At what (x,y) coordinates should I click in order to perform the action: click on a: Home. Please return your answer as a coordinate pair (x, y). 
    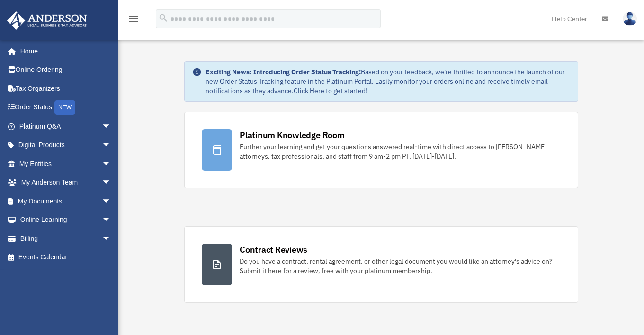
    Looking at the image, I should click on (64, 51).